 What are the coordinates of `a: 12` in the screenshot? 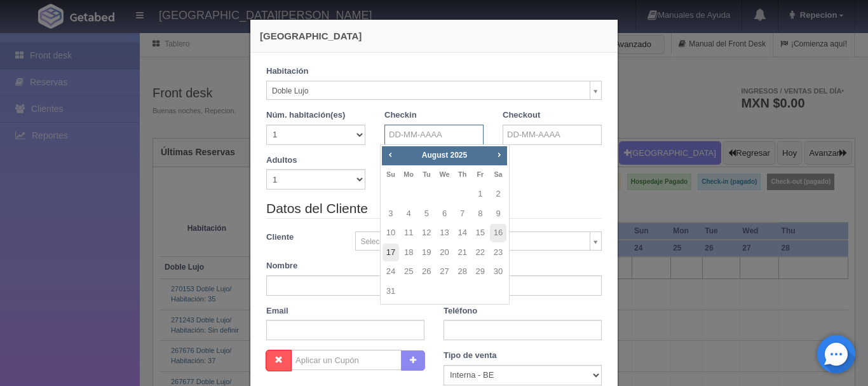 It's located at (426, 233).